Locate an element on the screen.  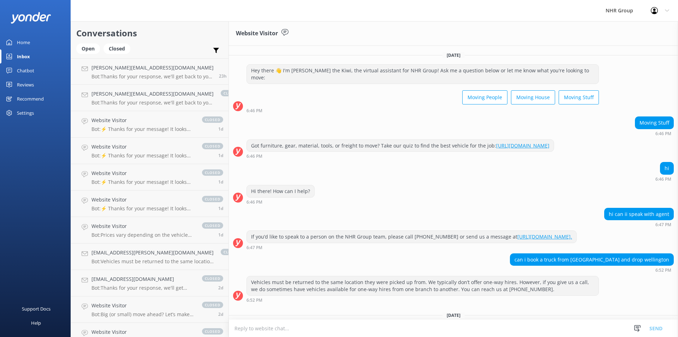
span: Aug 19 2025 12:57pm (UTC +12:00) Pacific/Auckland is located at coordinates (221, 235).